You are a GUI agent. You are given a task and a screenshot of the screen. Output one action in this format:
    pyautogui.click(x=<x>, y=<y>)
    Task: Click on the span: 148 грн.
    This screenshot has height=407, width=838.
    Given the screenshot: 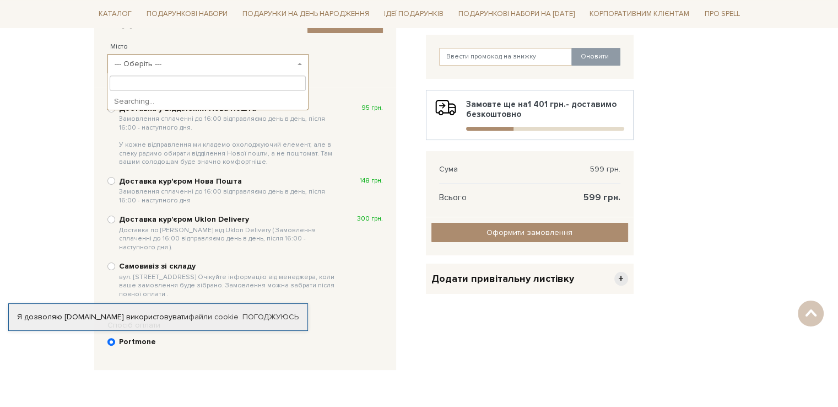 What is the action you would take?
    pyautogui.click(x=371, y=181)
    